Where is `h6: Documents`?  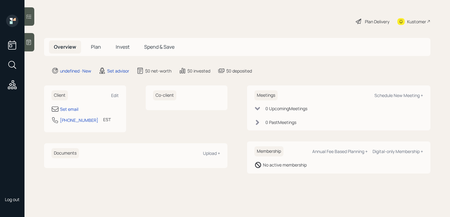
h6: Documents is located at coordinates (65, 153).